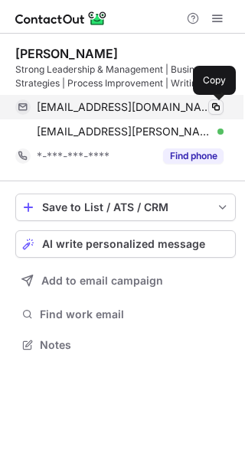  I want to click on span: Notes, so click(135, 345).